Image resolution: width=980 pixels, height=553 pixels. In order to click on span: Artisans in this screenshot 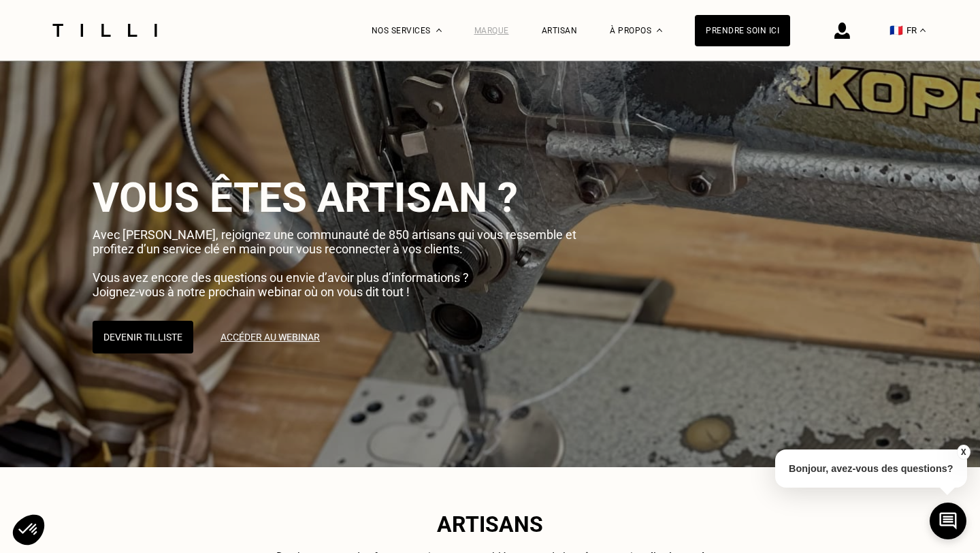, I will do `click(490, 524)`.